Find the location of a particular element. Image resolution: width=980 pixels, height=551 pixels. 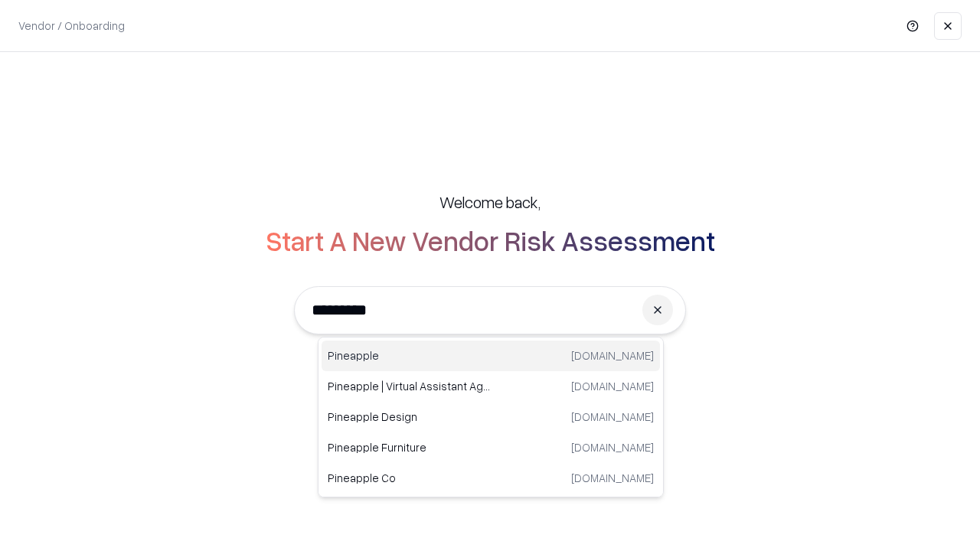

div: Suggestions is located at coordinates (490, 417).